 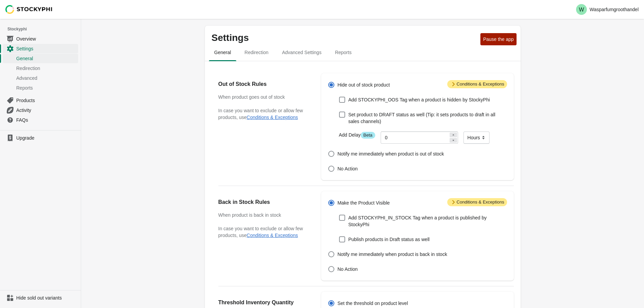 I want to click on span: Avatar with initials W, so click(x=581, y=9).